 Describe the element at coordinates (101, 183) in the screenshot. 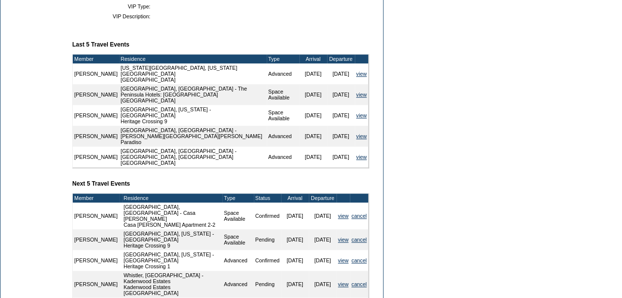

I see `b: Next 5 Travel Events` at that location.